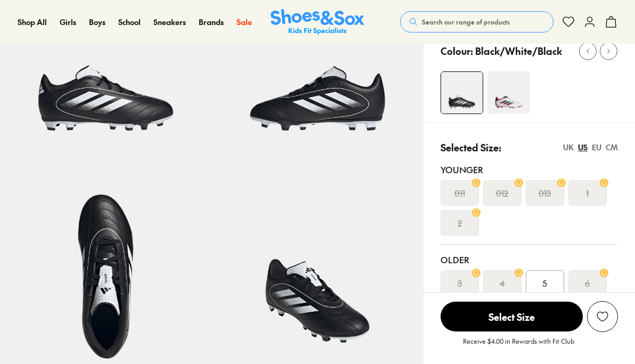 This screenshot has height=364, width=635. I want to click on div: Older, so click(529, 259).